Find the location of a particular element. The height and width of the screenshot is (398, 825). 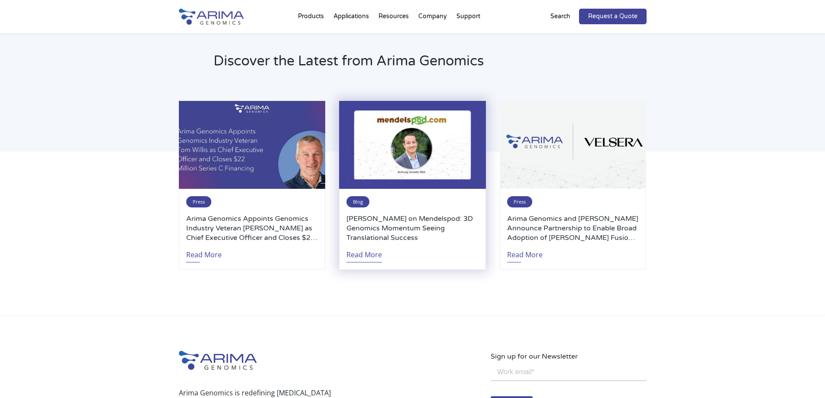

div: Chat Widget is located at coordinates (803, 377).